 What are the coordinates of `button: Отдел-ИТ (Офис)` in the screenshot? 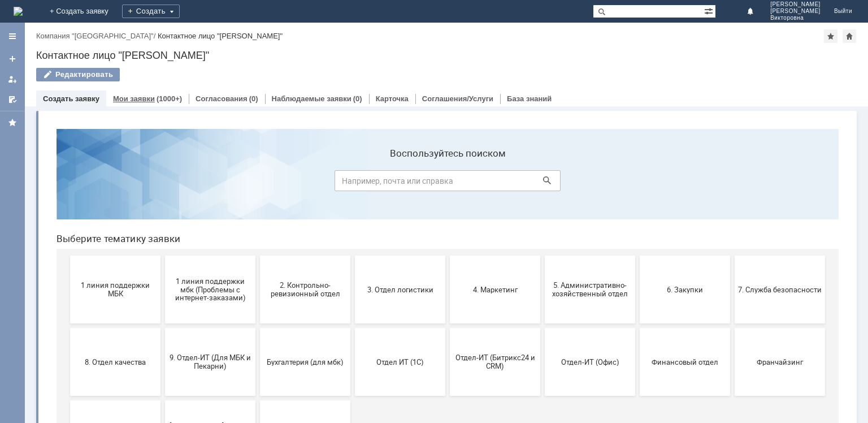 It's located at (542, 242).